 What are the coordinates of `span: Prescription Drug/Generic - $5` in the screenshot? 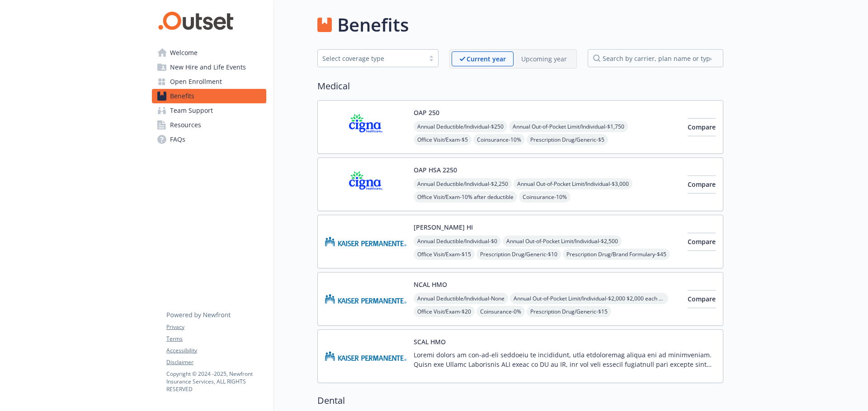 It's located at (567, 140).